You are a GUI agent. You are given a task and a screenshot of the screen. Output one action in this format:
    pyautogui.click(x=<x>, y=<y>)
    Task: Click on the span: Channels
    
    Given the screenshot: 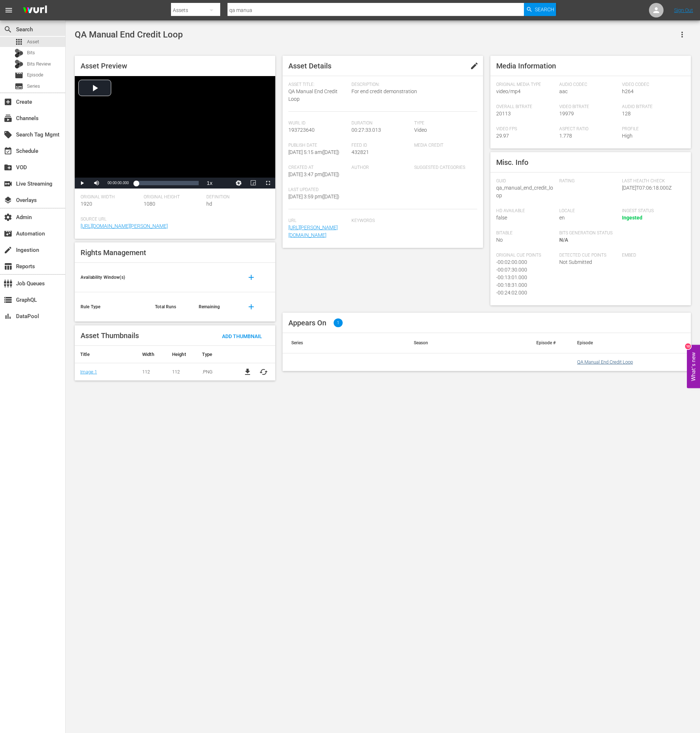 What is the action you would take?
    pyautogui.click(x=9, y=118)
    